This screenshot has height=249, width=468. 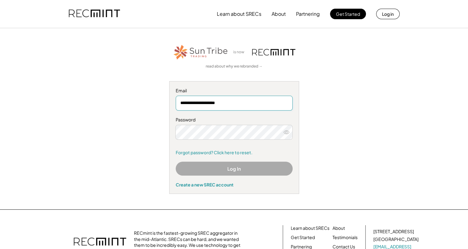 I want to click on button: About, so click(x=279, y=14).